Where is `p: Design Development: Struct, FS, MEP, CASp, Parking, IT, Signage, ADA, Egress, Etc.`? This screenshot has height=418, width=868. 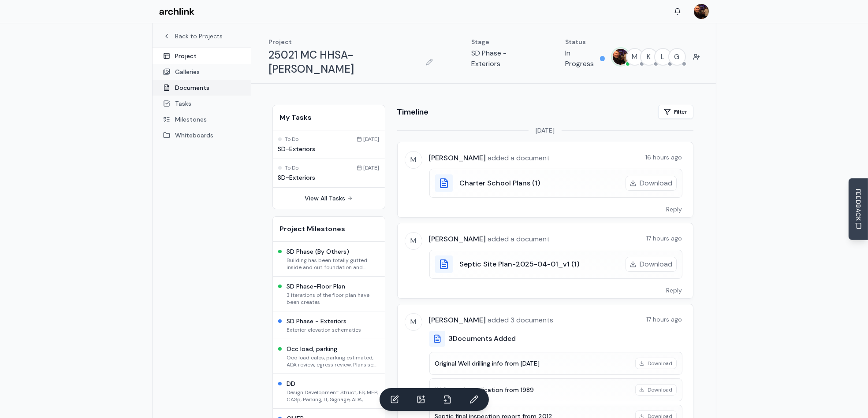 p: Design Development: Struct, FS, MEP, CASp, Parking, IT, Signage, ADA, Egress, Etc. is located at coordinates (333, 396).